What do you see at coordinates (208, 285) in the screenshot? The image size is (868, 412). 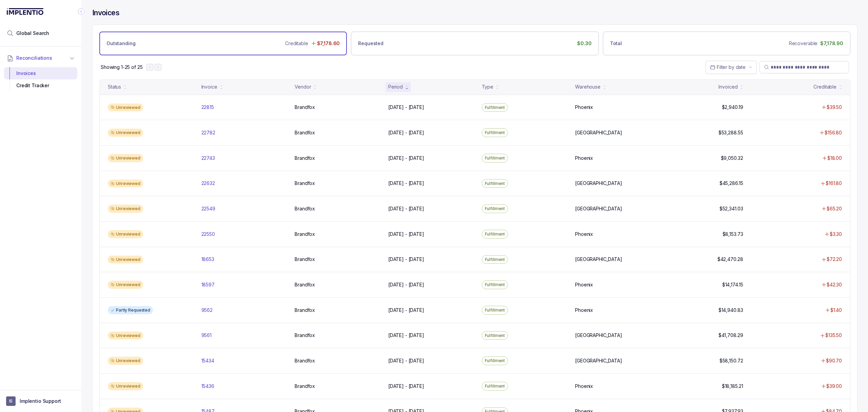 I see `p: 18597` at bounding box center [208, 285].